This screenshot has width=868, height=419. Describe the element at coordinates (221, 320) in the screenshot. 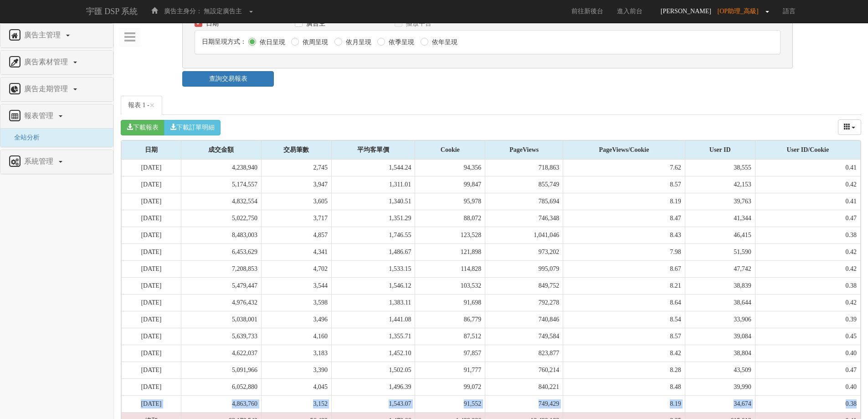

I see `td: 5,038,001` at that location.